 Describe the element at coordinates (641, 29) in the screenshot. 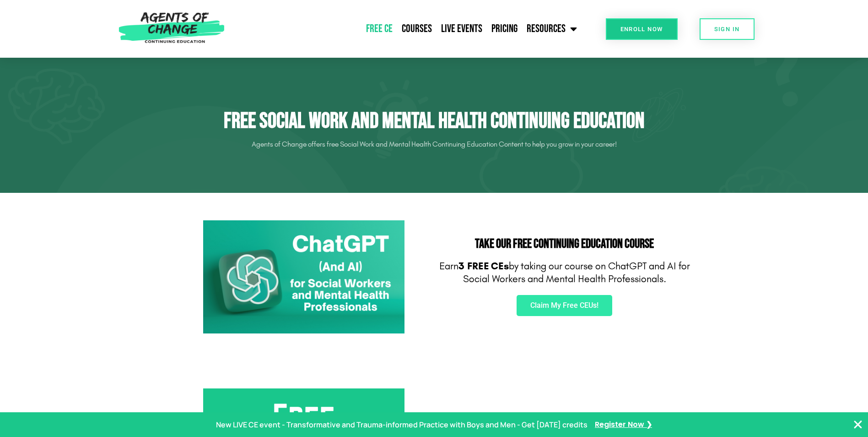

I see `span: Enroll Now` at that location.